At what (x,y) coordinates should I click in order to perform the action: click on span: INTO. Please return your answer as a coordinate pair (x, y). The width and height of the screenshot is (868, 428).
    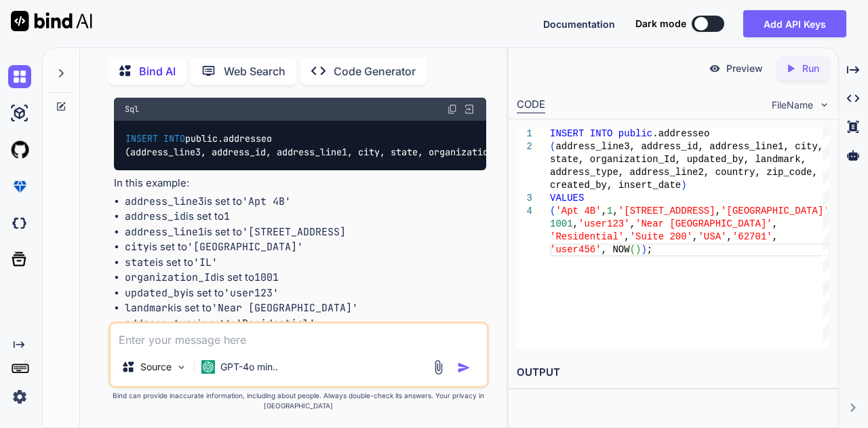
    Looking at the image, I should click on (602, 133).